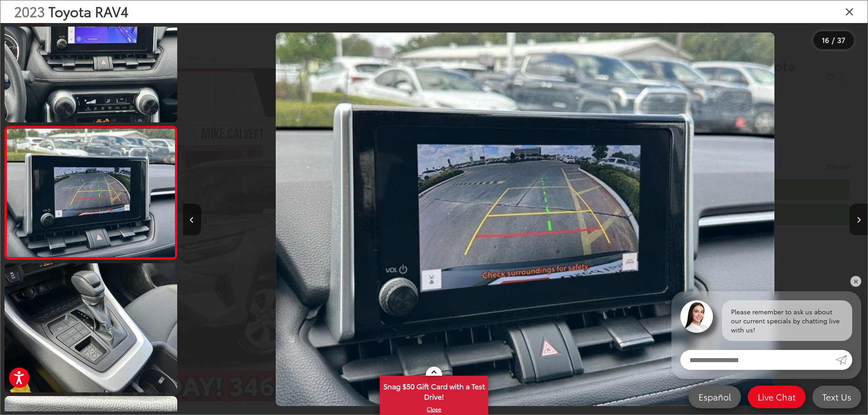  I want to click on span: Snag $50 Gift Card with a Test Drive!, so click(434, 390).